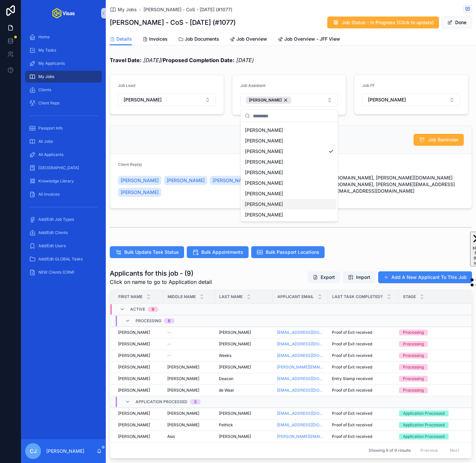 This screenshot has width=476, height=463. What do you see at coordinates (369, 85) in the screenshot?
I see `span: Job FF` at bounding box center [369, 85].